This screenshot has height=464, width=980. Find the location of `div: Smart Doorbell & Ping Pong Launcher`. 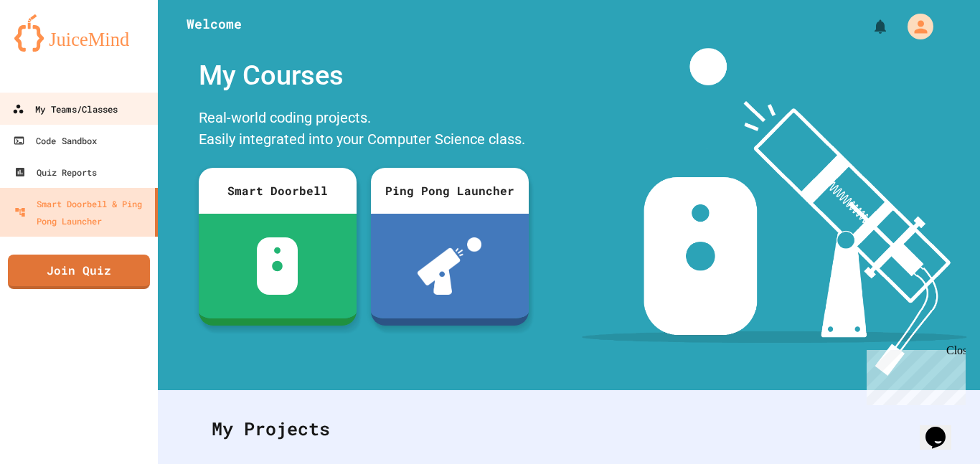

div: Smart Doorbell & Ping Pong Launcher is located at coordinates (82, 213).